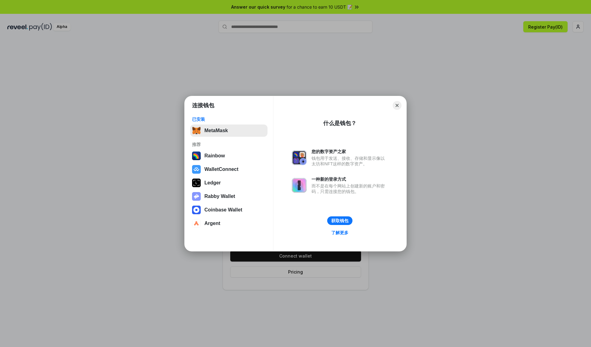 The width and height of the screenshot is (591, 347). I want to click on div: Rainbow, so click(214, 156).